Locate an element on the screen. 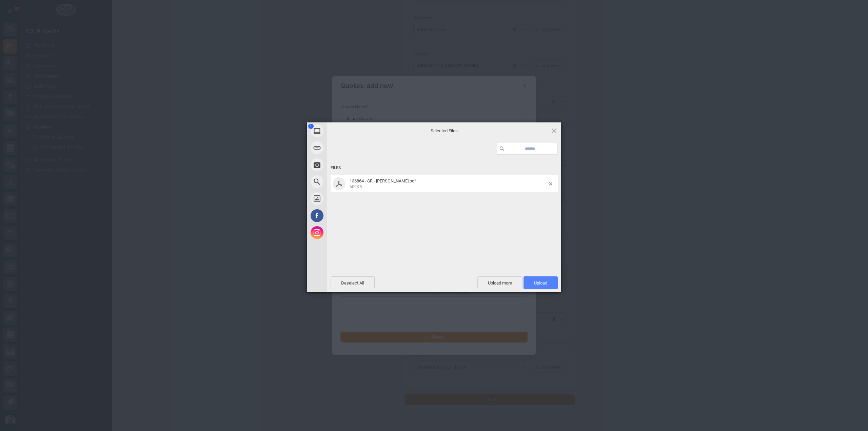  div: Files is located at coordinates (444, 168).